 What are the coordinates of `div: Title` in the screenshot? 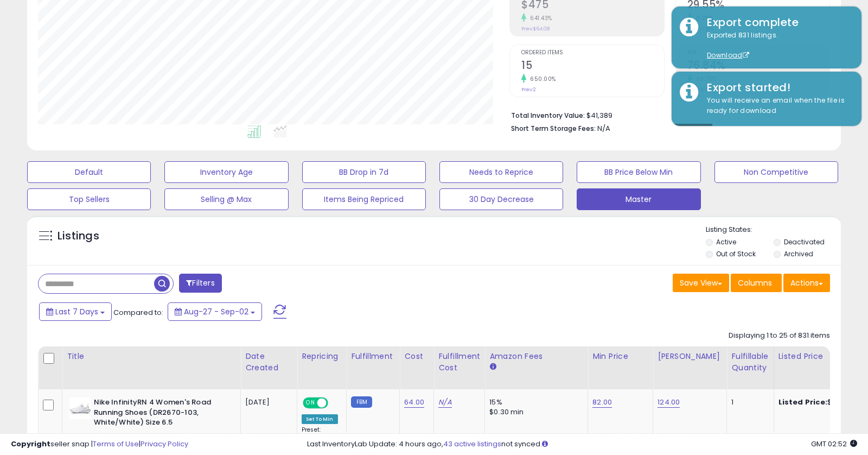 It's located at (152, 356).